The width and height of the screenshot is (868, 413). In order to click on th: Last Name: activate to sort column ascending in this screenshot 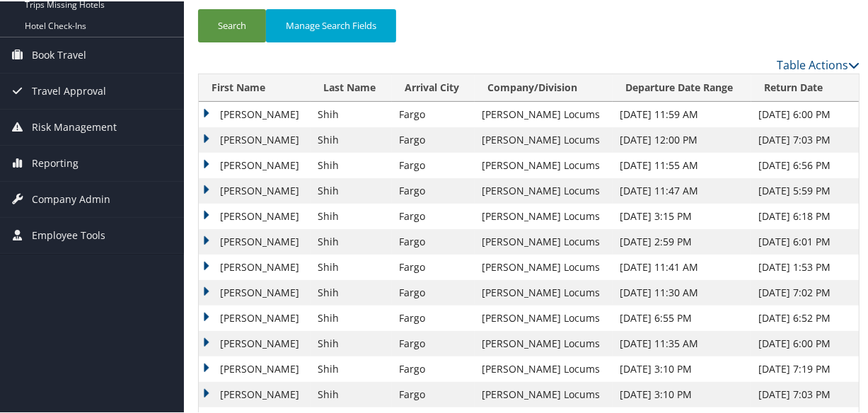, I will do `click(351, 86)`.